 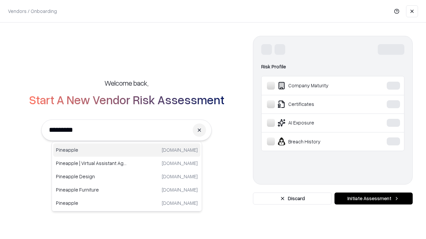 What do you see at coordinates (316, 142) in the screenshot?
I see `div: Breach History` at bounding box center [316, 142].